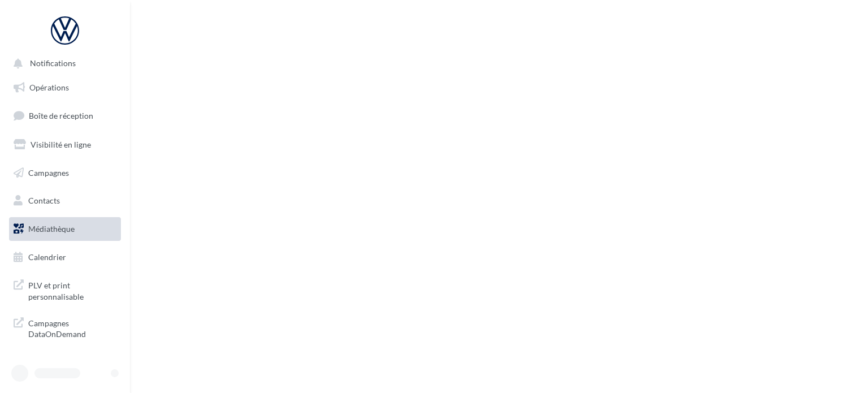 The image size is (868, 393). I want to click on span: Médiathèque, so click(51, 228).